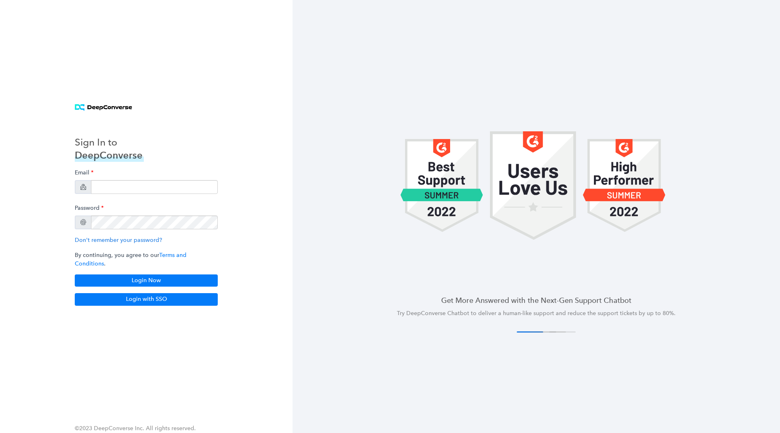  What do you see at coordinates (530, 332) in the screenshot?
I see `button: 1` at bounding box center [530, 332].